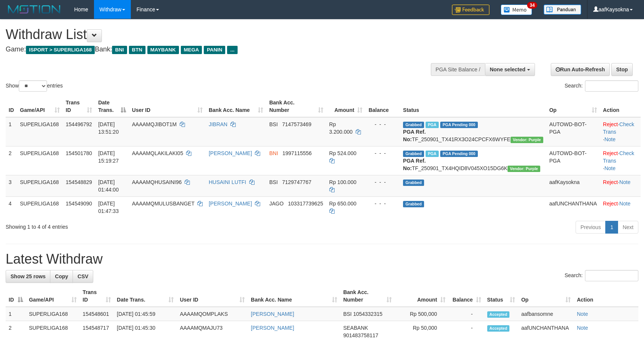  What do you see at coordinates (612, 227) in the screenshot?
I see `a: 1` at bounding box center [612, 227].